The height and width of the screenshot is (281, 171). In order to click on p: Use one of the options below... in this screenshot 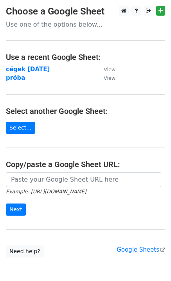, I will do `click(85, 24)`.